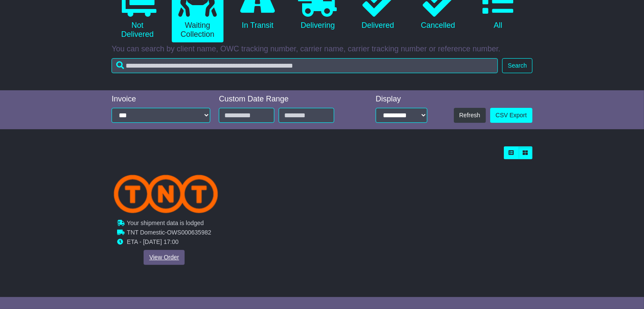 The height and width of the screenshot is (309, 644). What do you see at coordinates (511, 115) in the screenshot?
I see `a: CSV Export` at bounding box center [511, 115].